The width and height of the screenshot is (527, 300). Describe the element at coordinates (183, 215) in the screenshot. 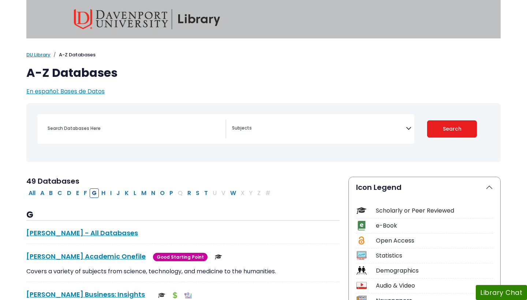

I see `h3: G` at that location.